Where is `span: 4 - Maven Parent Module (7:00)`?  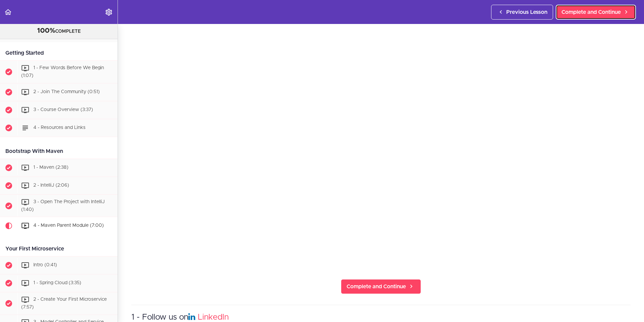
span: 4 - Maven Parent Module (7:00) is located at coordinates (68, 226).